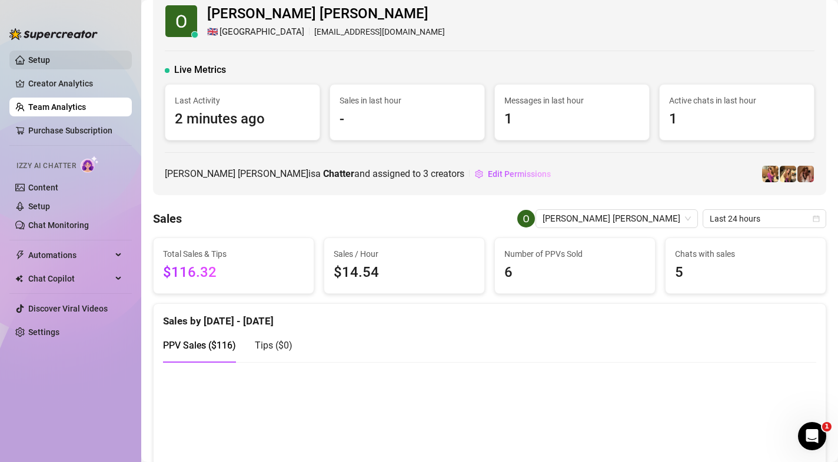  Describe the element at coordinates (788, 174) in the screenshot. I see `img: *ੈ˚daniela*ੈ` at that location.